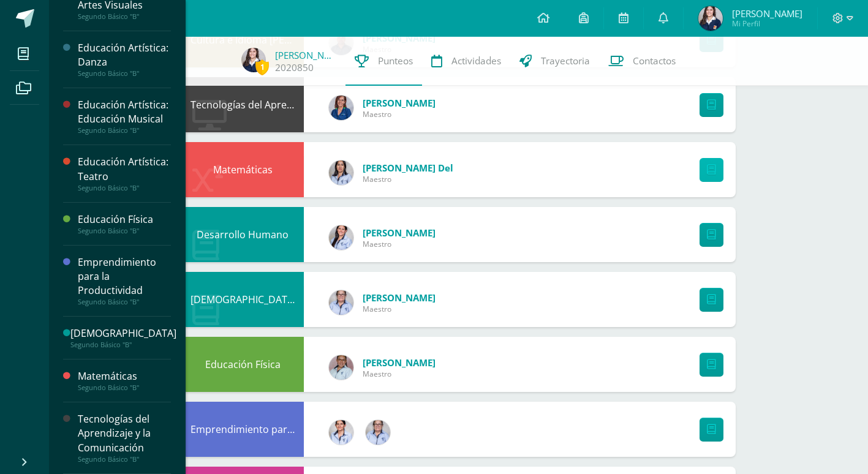 This screenshot has width=868, height=474. Describe the element at coordinates (467, 61) in the screenshot. I see `a: Actividades` at that location.